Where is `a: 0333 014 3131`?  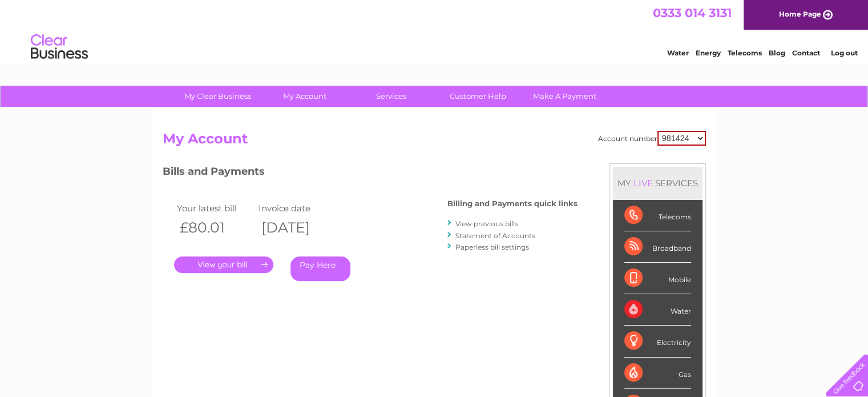 a: 0333 014 3131 is located at coordinates (692, 12).